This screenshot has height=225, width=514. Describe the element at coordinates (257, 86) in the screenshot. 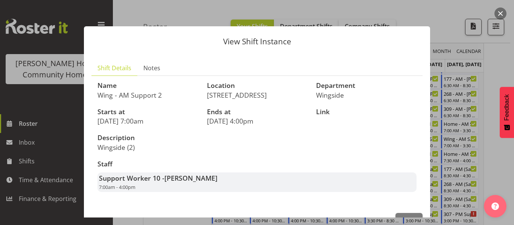

I see `h3: Location` at that location.